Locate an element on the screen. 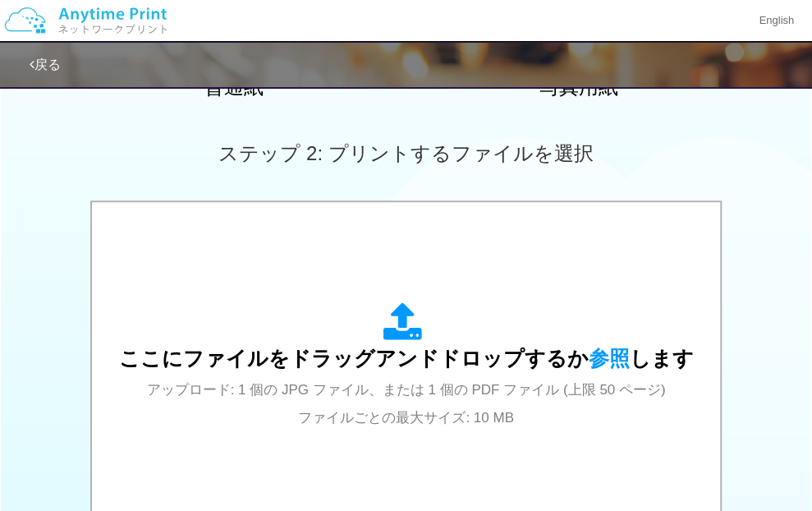 The height and width of the screenshot is (511, 812). a: 戻る is located at coordinates (45, 64).